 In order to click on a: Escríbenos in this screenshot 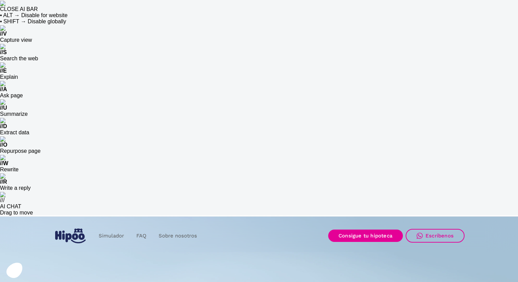, I will do `click(436, 236)`.